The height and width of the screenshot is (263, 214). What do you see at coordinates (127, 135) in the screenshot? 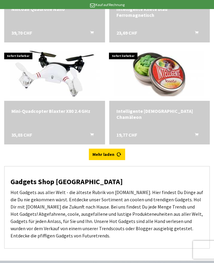
I see `span: 19,77 CHF` at bounding box center [127, 135].